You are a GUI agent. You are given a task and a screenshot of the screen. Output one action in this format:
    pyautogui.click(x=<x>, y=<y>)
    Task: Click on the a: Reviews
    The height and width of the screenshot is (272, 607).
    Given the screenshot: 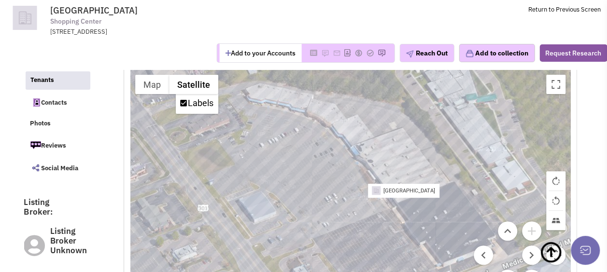 What is the action you would take?
    pyautogui.click(x=57, y=145)
    